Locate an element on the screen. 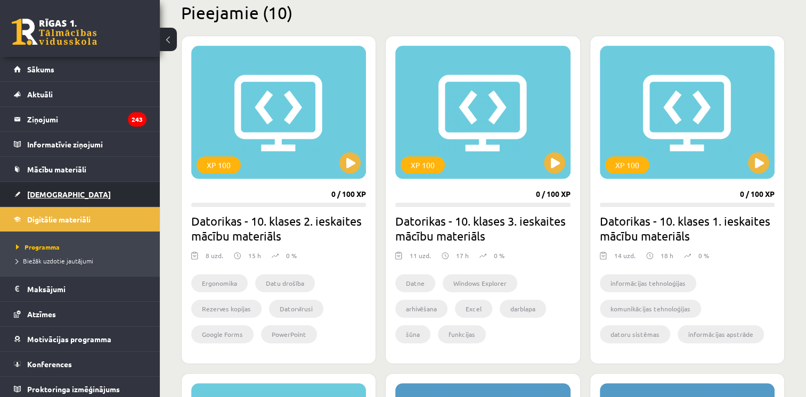  span: Sākums is located at coordinates (40, 69).